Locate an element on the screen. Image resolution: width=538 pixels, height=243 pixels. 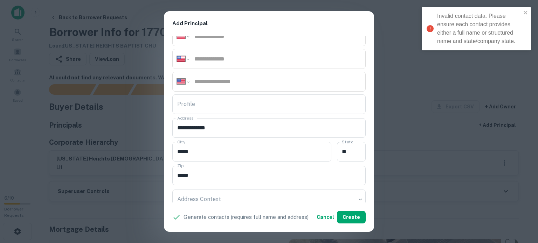
div: Chat Widget is located at coordinates (521, 204).